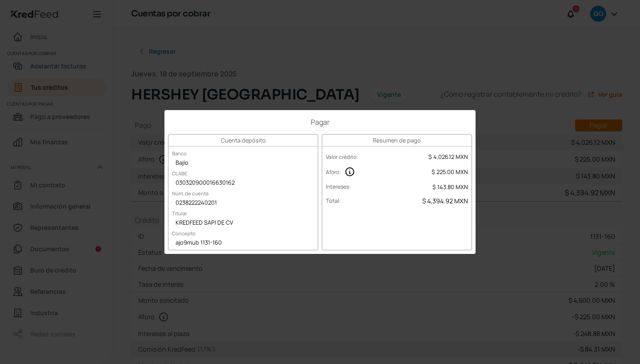 The width and height of the screenshot is (640, 364). Describe the element at coordinates (243, 140) in the screenshot. I see `h3: Cuenta depósito` at that location.